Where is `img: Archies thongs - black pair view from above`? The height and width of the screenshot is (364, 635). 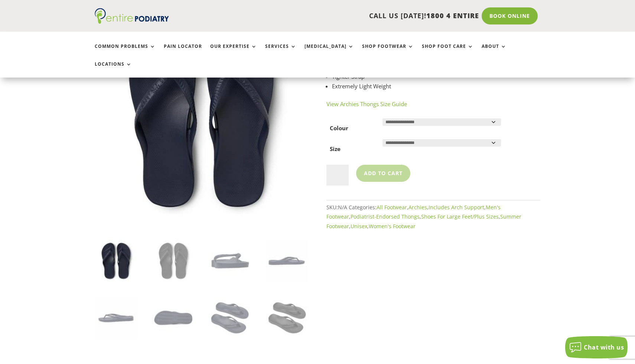 img: Archies thongs - black pair view from above is located at coordinates (173, 261).